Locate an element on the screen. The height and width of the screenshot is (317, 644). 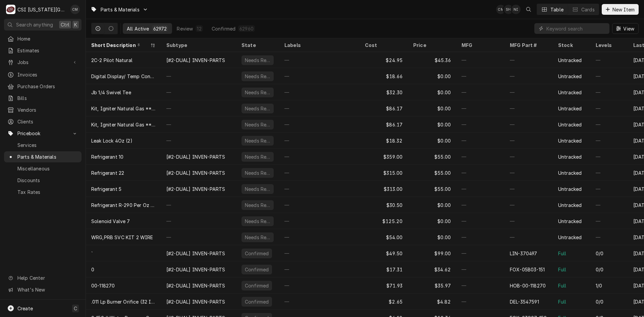
div: $4.82 is located at coordinates (432, 302).